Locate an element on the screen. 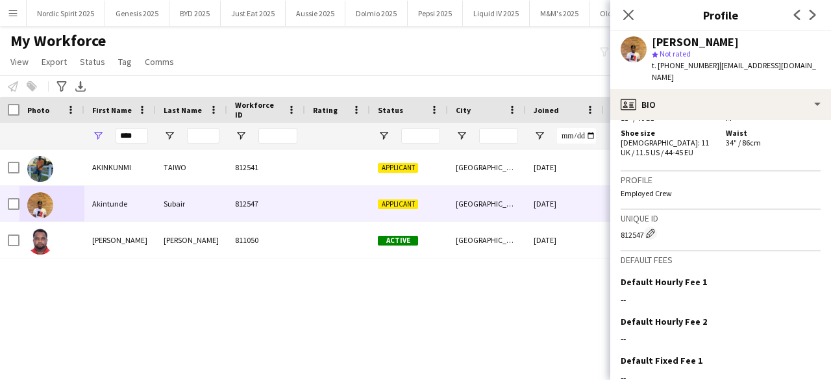 Image resolution: width=831 pixels, height=380 pixels. a: Export is located at coordinates (54, 62).